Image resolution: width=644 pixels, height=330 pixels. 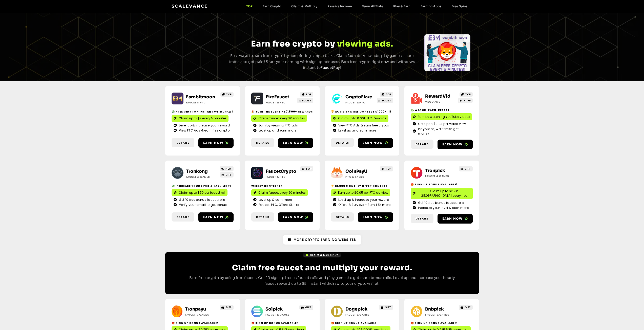 What do you see at coordinates (203, 118) in the screenshot?
I see `span: Claim up to $2 every 5 minutes` at bounding box center [203, 118].